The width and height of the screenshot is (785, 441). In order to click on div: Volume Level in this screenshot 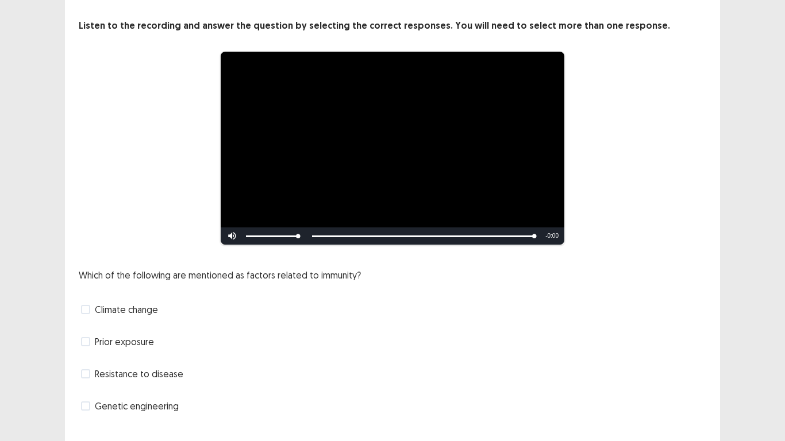, I will do `click(272, 236)`.